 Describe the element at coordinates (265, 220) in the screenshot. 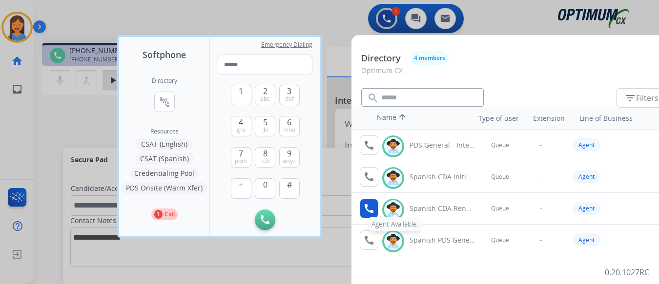

I see `img: call-button` at that location.